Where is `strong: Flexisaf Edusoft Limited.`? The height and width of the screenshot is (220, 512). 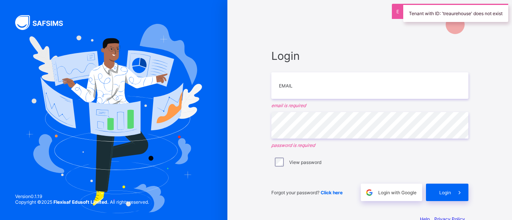 strong: Flexisaf Edusoft Limited. is located at coordinates (81, 202).